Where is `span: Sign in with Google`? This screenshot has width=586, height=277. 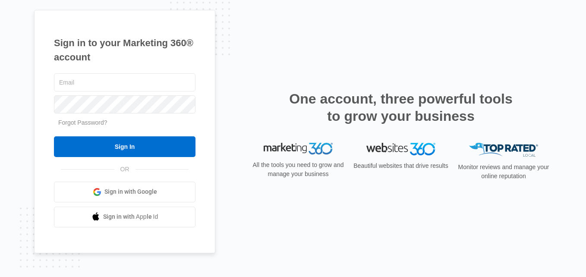
span: Sign in with Google is located at coordinates (131, 191).